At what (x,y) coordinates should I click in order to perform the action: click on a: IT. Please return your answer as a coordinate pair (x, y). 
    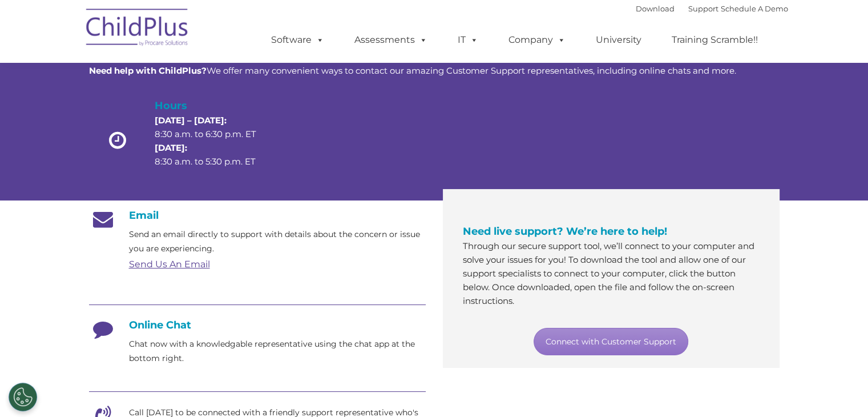
    Looking at the image, I should click on (468, 40).